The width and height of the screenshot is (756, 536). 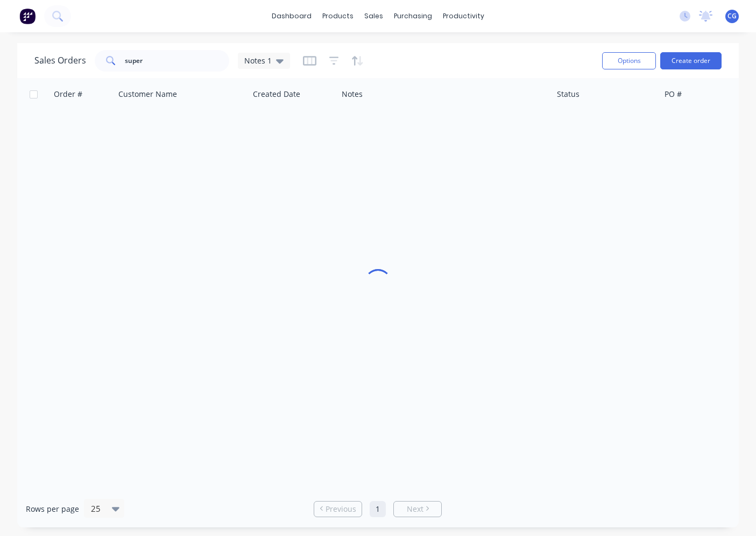 What do you see at coordinates (674, 95) in the screenshot?
I see `div: PO #` at bounding box center [674, 95].